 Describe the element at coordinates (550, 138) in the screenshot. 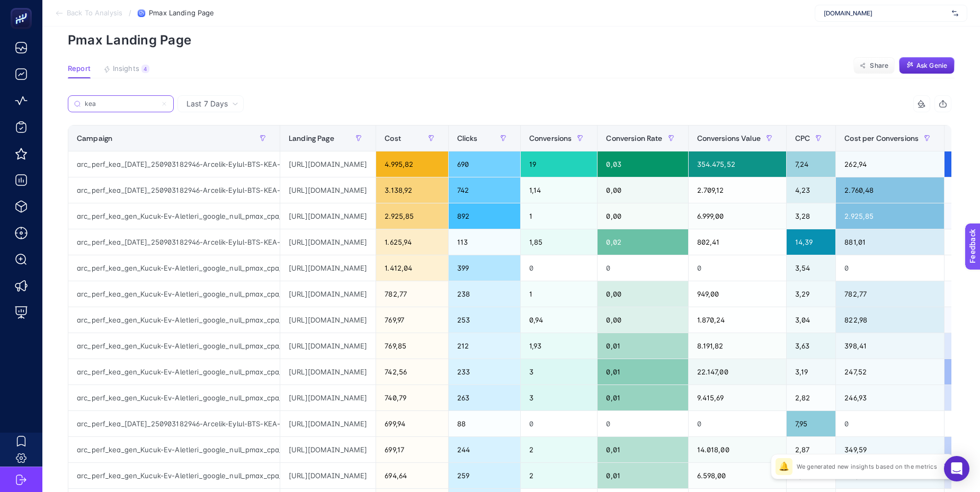

I see `span: Conversions` at that location.